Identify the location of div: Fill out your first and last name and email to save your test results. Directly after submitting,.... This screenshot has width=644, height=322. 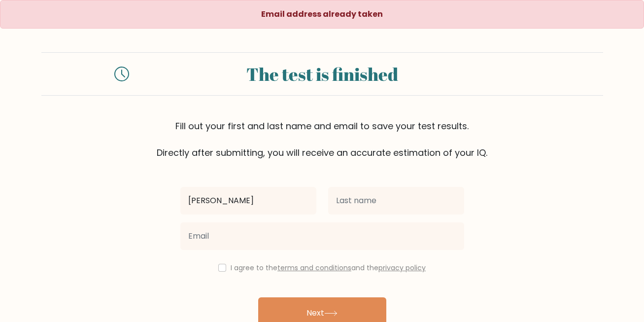
(322, 139).